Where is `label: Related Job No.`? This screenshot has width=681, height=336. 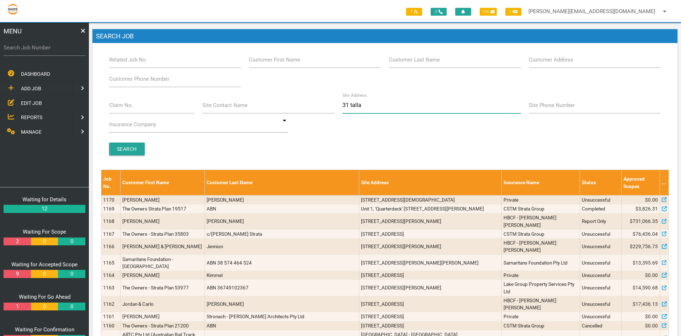
label: Related Job No. is located at coordinates (128, 60).